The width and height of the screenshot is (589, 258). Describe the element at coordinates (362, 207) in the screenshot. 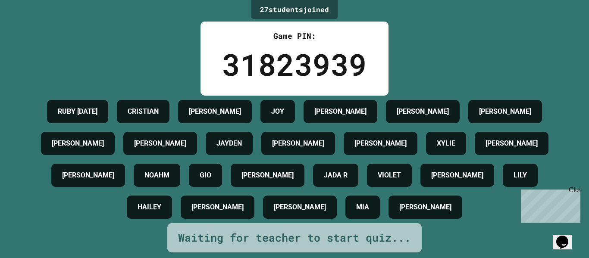

I see `h4: MIA` at that location.